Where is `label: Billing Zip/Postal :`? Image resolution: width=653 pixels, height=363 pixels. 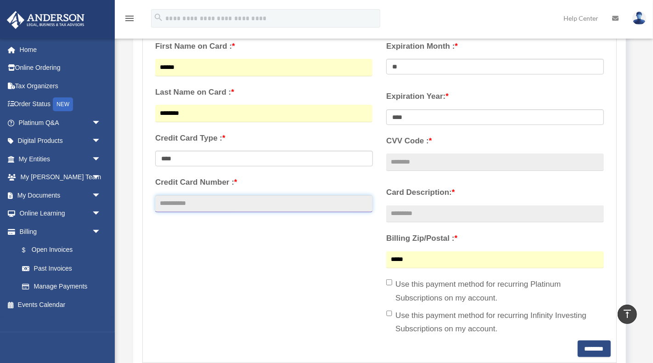
label: Billing Zip/Postal : is located at coordinates (494, 238).